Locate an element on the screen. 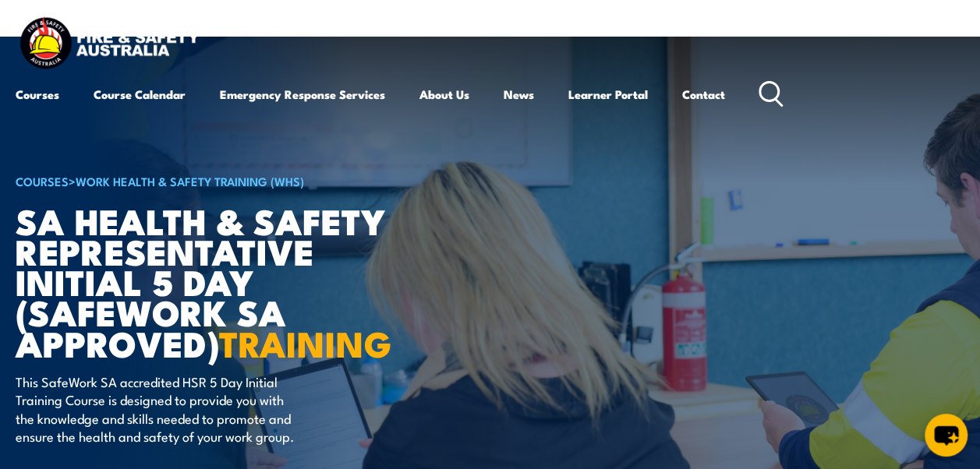 This screenshot has height=469, width=980. strong: TRAINING is located at coordinates (305, 342).